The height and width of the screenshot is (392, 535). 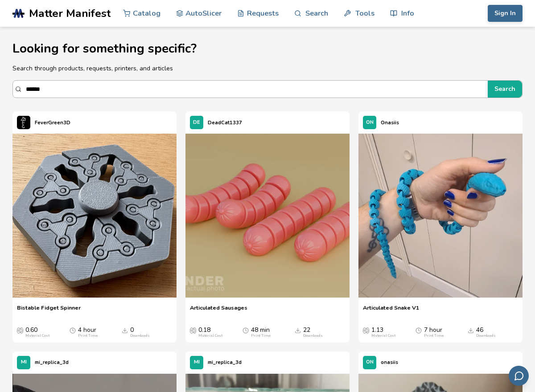 I want to click on button: Send feedback via email, so click(x=518, y=375).